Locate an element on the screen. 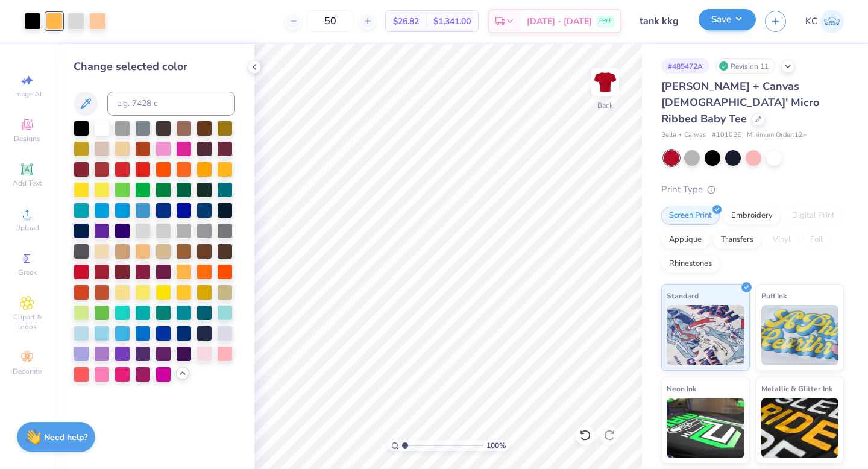 This screenshot has height=469, width=868. span: $1,341.00 is located at coordinates (452, 21).